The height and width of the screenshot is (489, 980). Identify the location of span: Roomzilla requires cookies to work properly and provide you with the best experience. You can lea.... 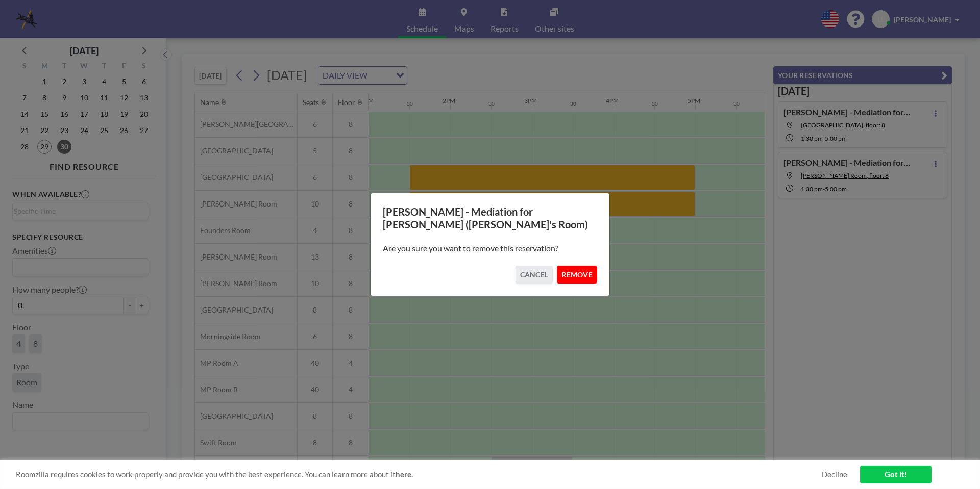
(419, 474).